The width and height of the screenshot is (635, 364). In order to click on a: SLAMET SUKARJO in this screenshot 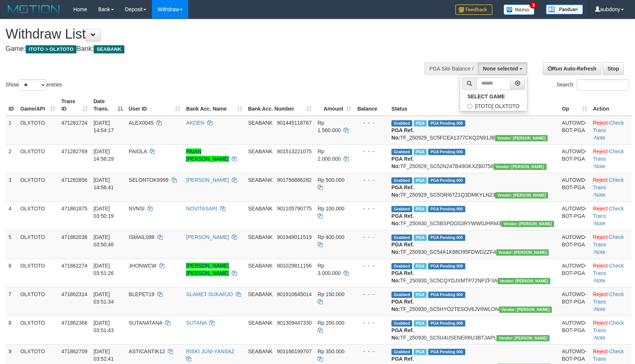, I will do `click(209, 295)`.